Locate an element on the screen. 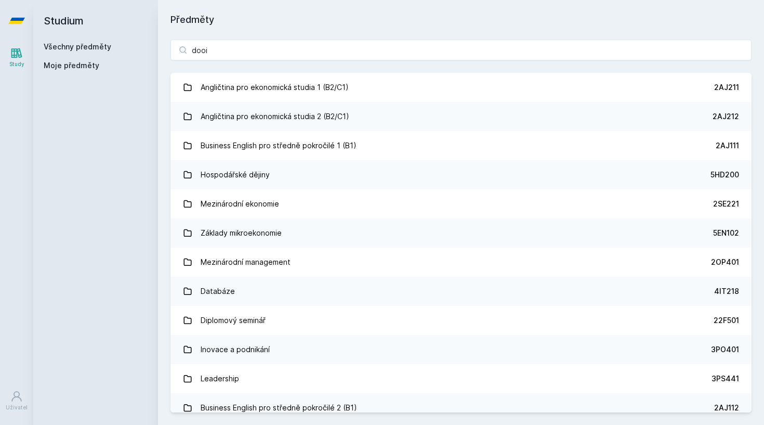 The width and height of the screenshot is (764, 425). div: 2SE221 is located at coordinates (726, 204).